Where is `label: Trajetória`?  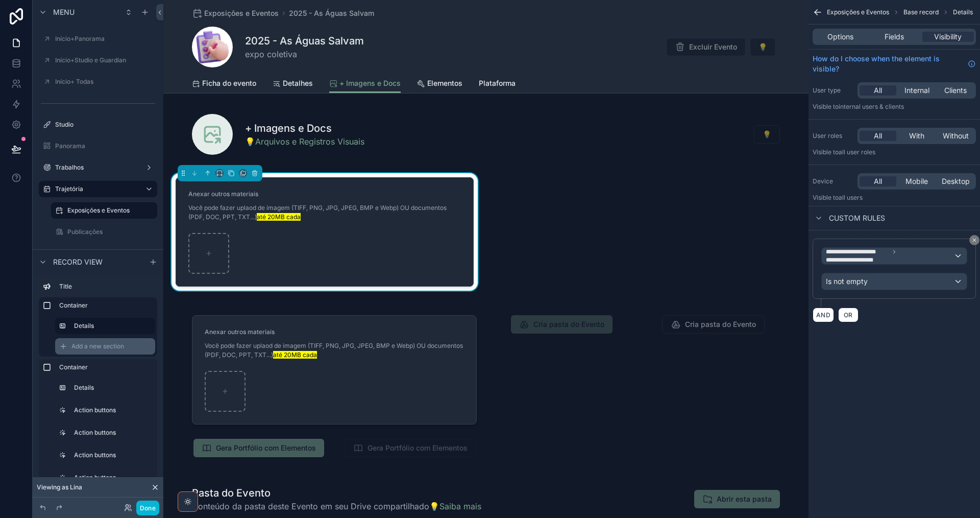 label: Trajetória is located at coordinates (96, 189).